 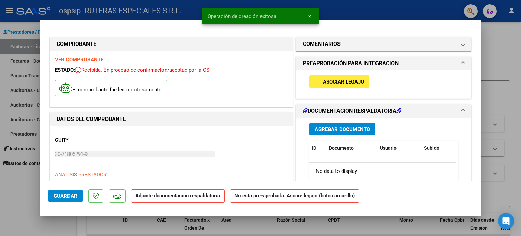 What do you see at coordinates (384, 111) in the screenshot?
I see `mat-expansion-panel-header: DOCUMENTACIÓN RESPALDATORIA` at bounding box center [384, 111].